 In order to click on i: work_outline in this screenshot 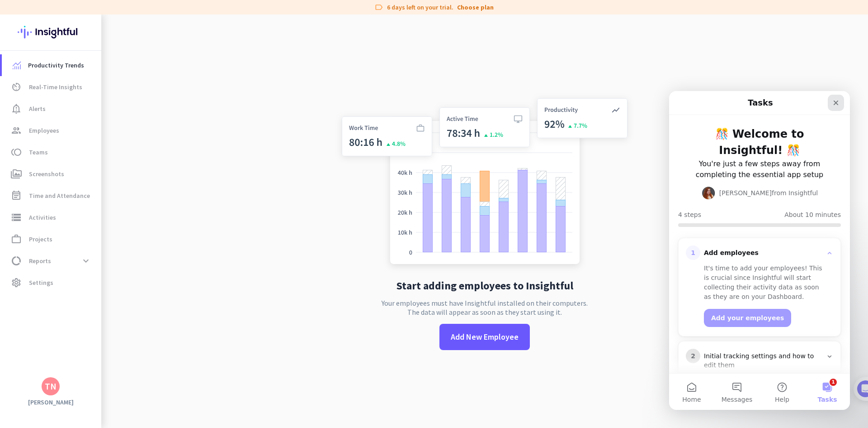, I will do `click(16, 239)`.